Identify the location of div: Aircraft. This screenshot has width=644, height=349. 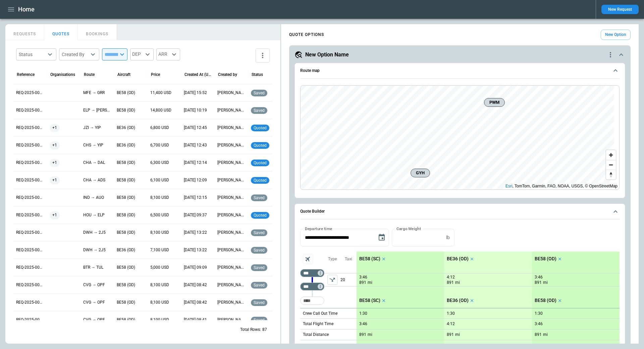
(124, 74).